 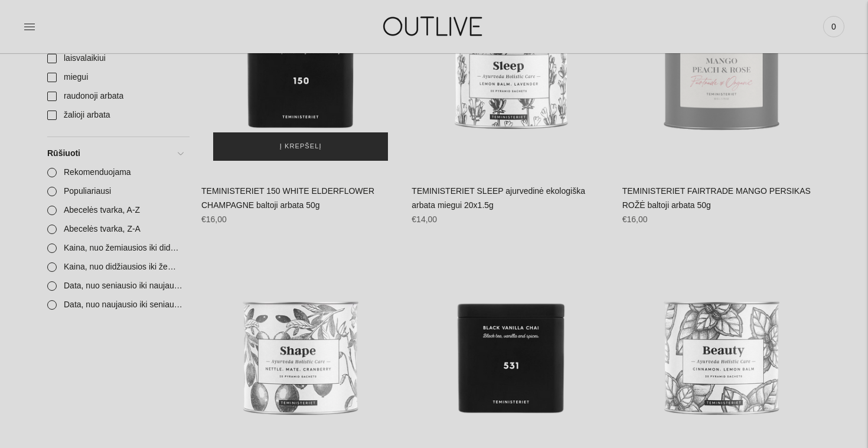 What do you see at coordinates (300, 147) in the screenshot?
I see `button: Į krepšelį` at bounding box center [300, 147].